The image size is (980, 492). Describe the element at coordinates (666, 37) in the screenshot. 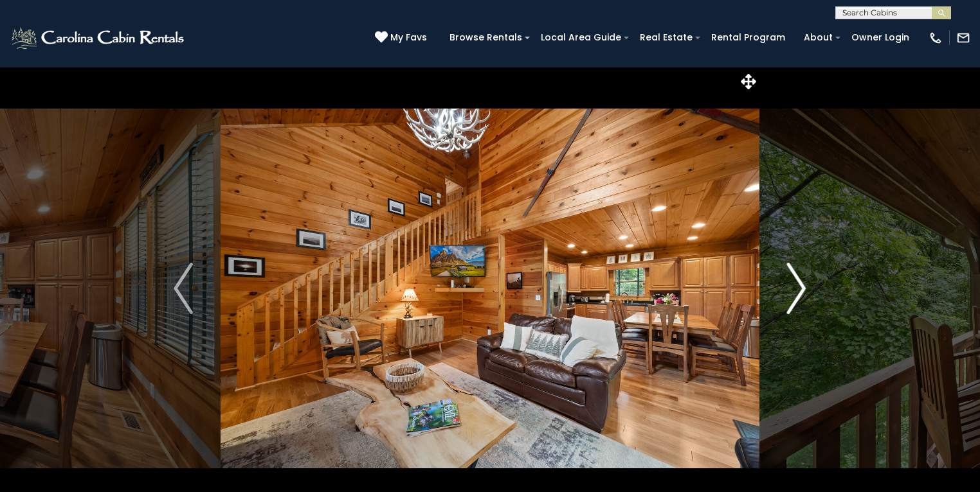

I see `a: Real Estate` at that location.